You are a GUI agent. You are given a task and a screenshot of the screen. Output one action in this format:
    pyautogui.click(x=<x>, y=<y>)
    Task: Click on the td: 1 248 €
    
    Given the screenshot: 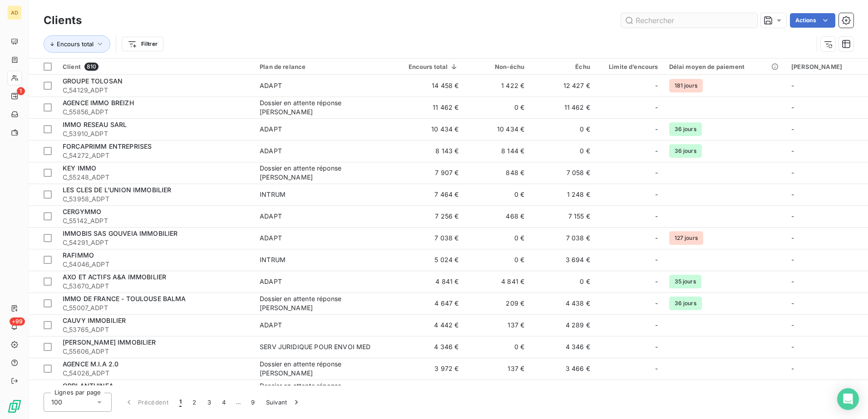 What is the action you would take?
    pyautogui.click(x=563, y=195)
    